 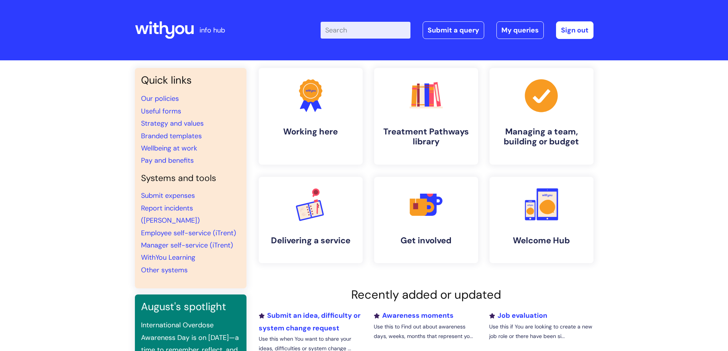 What do you see at coordinates (171, 136) in the screenshot?
I see `a: Branded templates` at bounding box center [171, 136].